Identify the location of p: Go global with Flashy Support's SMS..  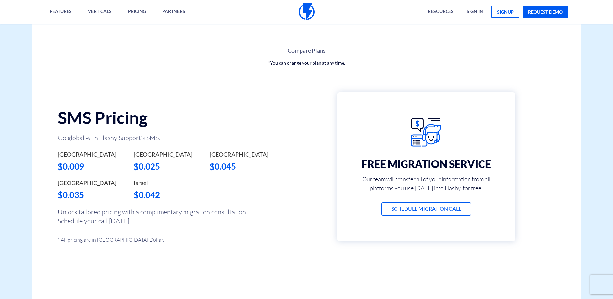
(155, 138).